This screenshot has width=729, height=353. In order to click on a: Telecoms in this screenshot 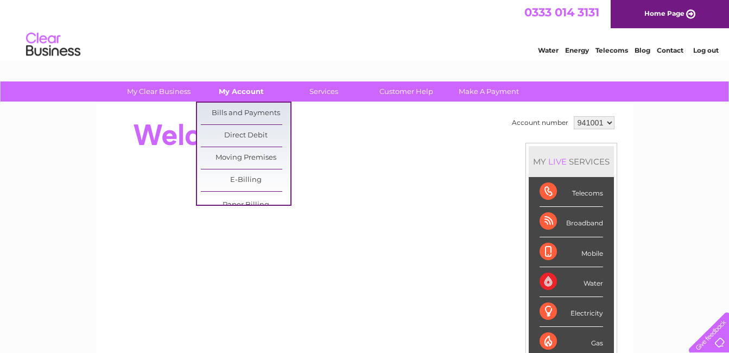, I will do `click(611, 50)`.